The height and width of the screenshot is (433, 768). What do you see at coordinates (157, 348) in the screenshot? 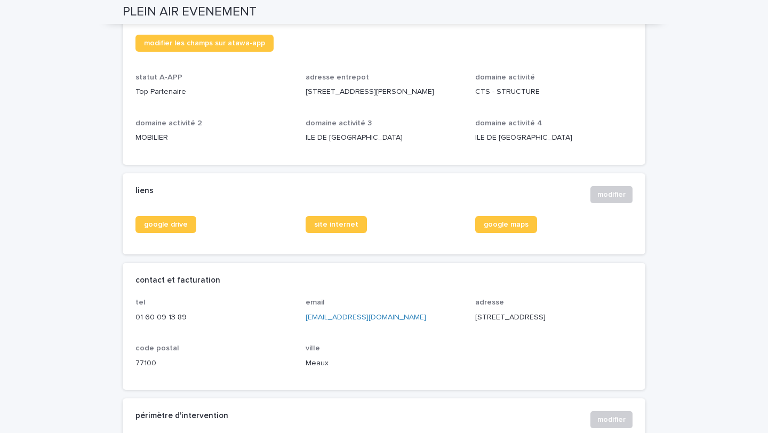
I see `span: code postal` at bounding box center [157, 348].